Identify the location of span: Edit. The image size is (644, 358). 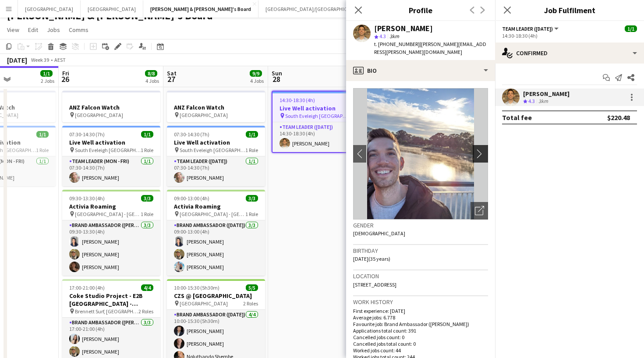
(33, 30).